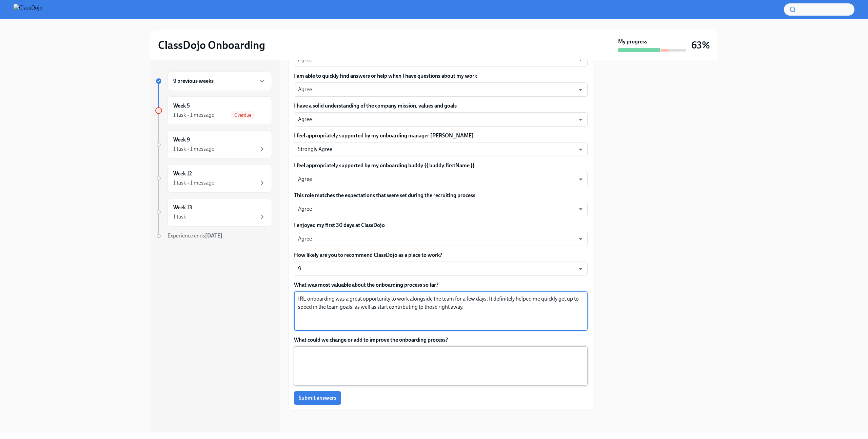 The image size is (868, 439). I want to click on a: Week 131 task, so click(214, 212).